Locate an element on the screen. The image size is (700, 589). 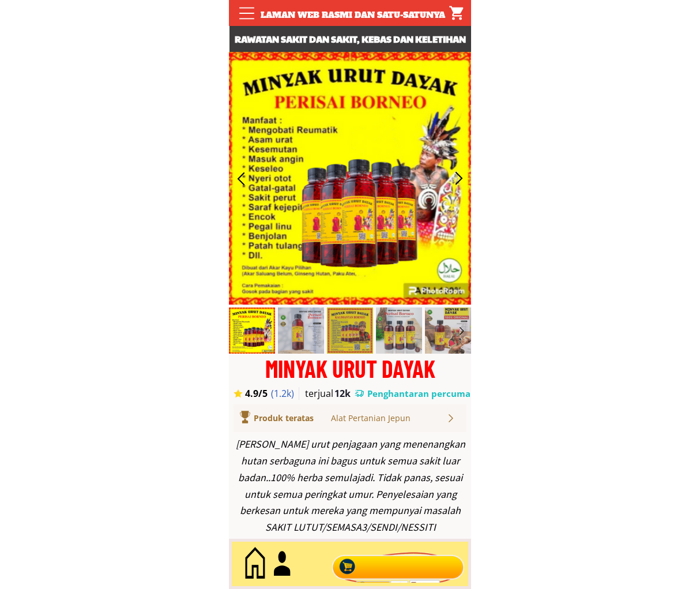
h3: terjual is located at coordinates (324, 393).